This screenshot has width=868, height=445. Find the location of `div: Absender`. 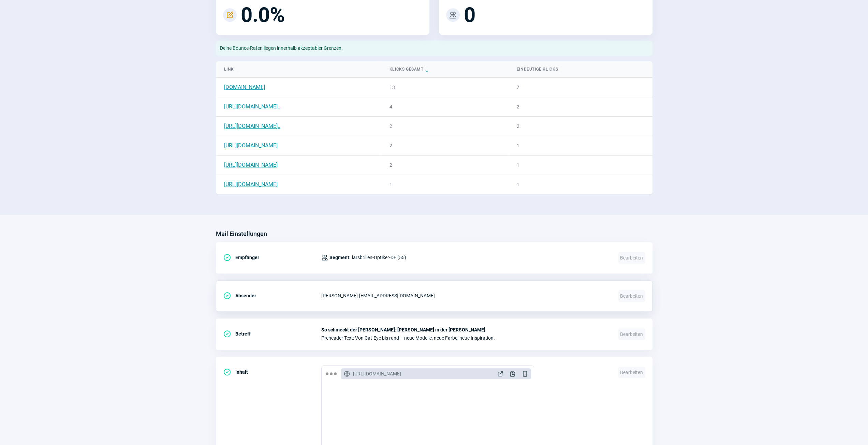

div: Absender is located at coordinates (272, 296).